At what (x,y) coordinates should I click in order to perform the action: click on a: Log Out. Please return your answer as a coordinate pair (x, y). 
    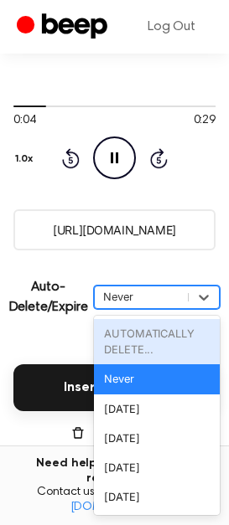
    Looking at the image, I should click on (171, 27).